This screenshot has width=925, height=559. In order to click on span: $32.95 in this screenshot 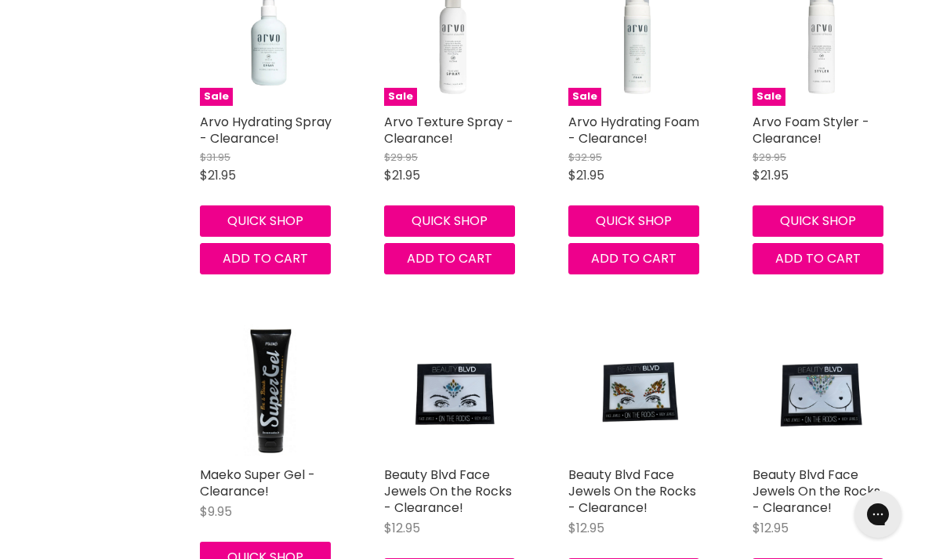, I will do `click(585, 157)`.